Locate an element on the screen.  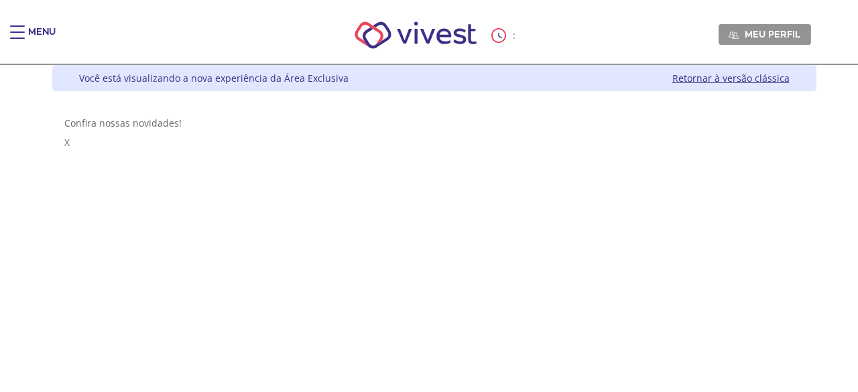
a: Retornar à versão clássica is located at coordinates (730, 78).